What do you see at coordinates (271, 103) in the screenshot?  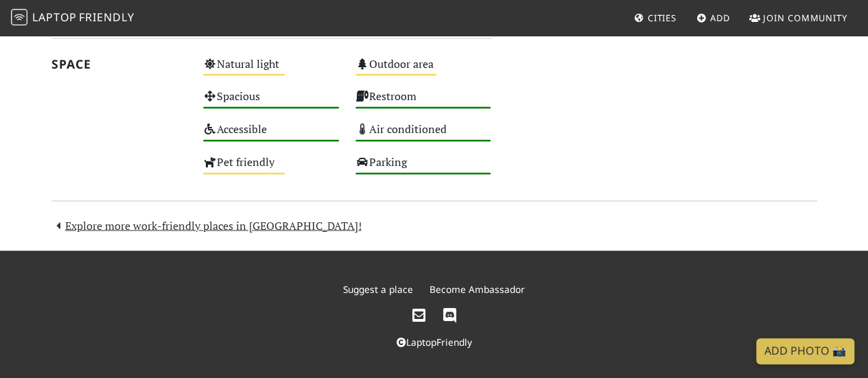 I see `div: Spacious` at bounding box center [271, 103].